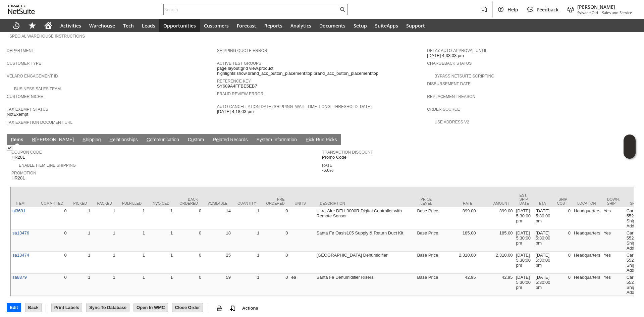 The height and width of the screenshot is (317, 644). What do you see at coordinates (129, 25) in the screenshot?
I see `a: Tech` at bounding box center [129, 25].